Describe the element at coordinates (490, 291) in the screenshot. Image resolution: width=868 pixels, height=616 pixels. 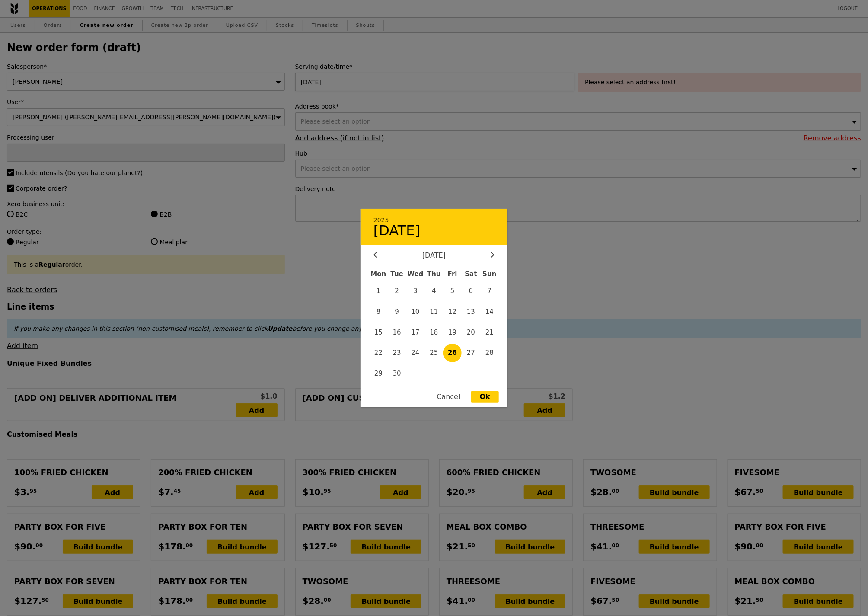
I see `span: 7` at that location.